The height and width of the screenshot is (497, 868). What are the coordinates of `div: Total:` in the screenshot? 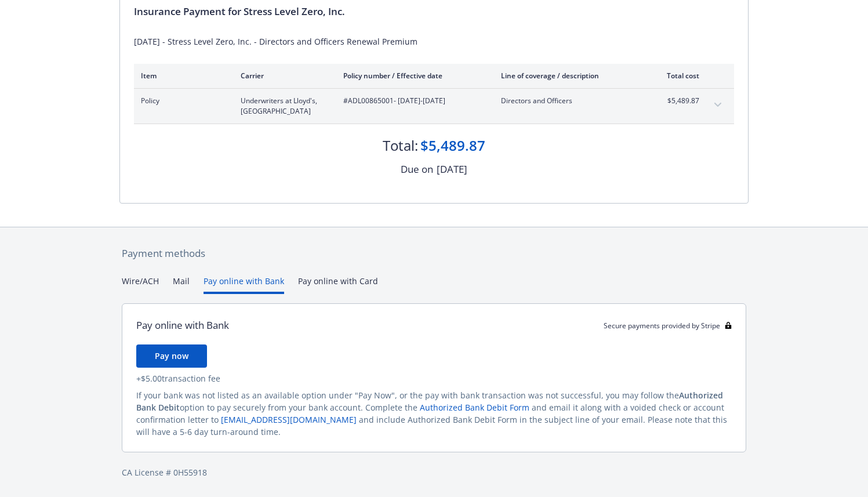 It's located at (400, 146).